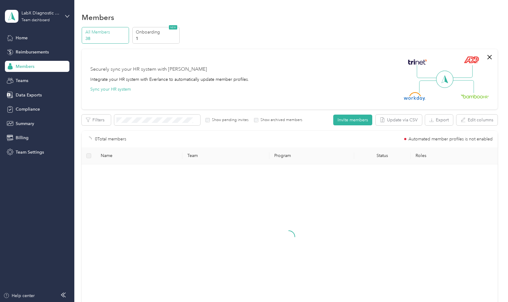 This screenshot has height=302, width=508. What do you see at coordinates (312, 156) in the screenshot?
I see `th: Program` at bounding box center [312, 156].